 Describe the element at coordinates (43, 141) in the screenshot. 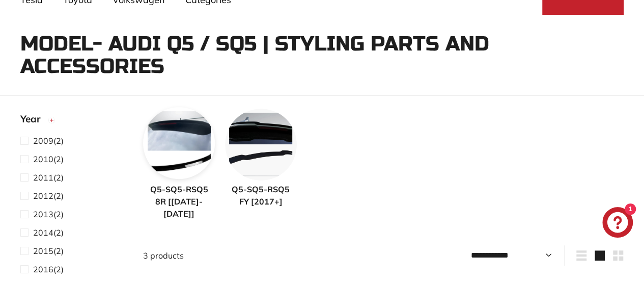

I see `span: 2009` at that location.